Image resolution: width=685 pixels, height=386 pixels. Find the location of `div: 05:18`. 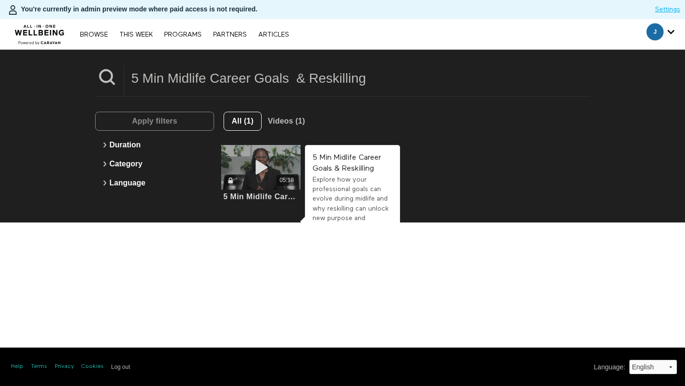

div: 05:18 is located at coordinates (287, 180).